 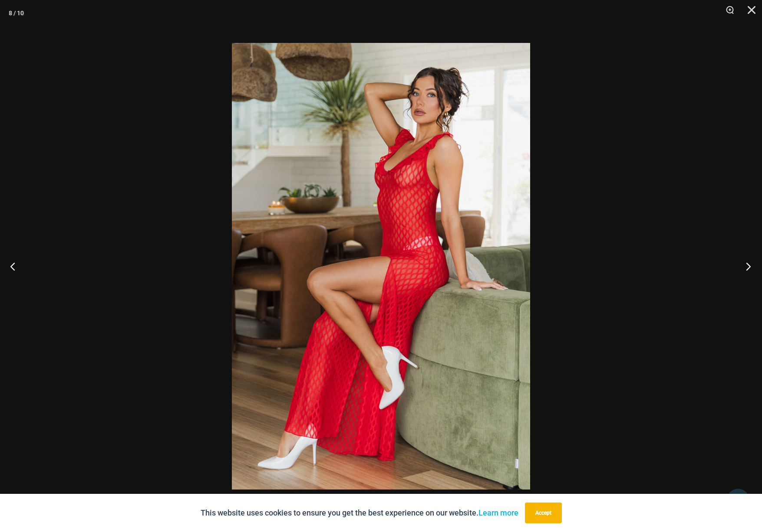 I want to click on button: Next, so click(x=745, y=266).